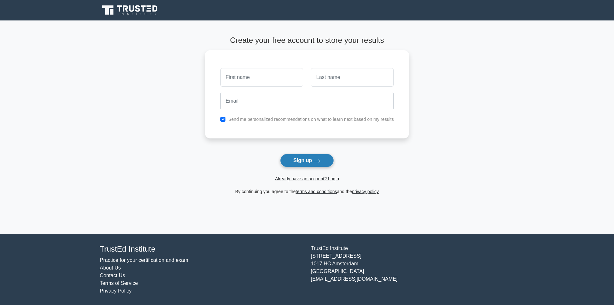 This screenshot has width=614, height=305. I want to click on a: Contact Us, so click(112, 275).